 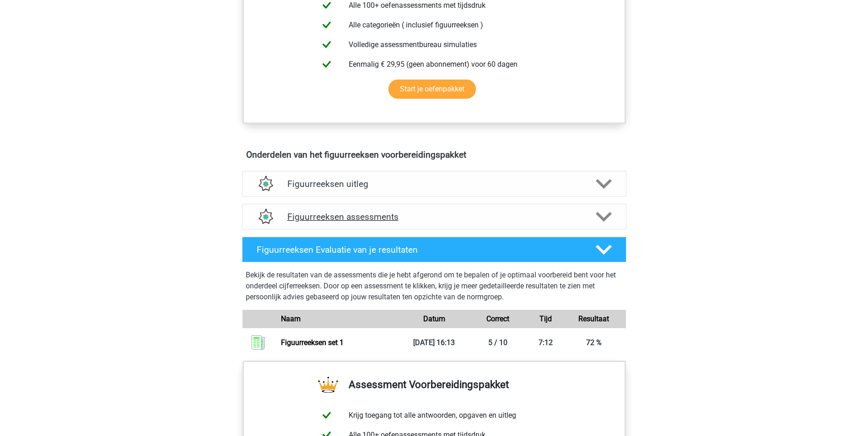 What do you see at coordinates (434, 217) in the screenshot?
I see `a: assessments Figuurreeksen assessments` at bounding box center [434, 217].